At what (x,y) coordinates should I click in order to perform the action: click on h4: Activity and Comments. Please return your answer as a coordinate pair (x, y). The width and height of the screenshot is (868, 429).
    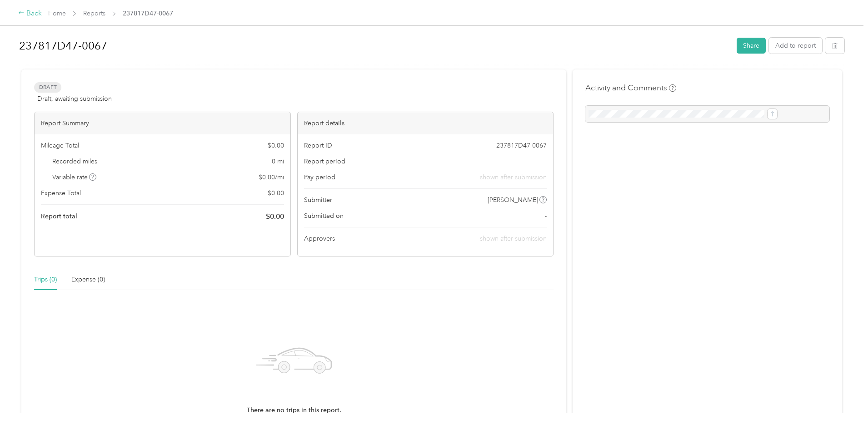
    Looking at the image, I should click on (631, 88).